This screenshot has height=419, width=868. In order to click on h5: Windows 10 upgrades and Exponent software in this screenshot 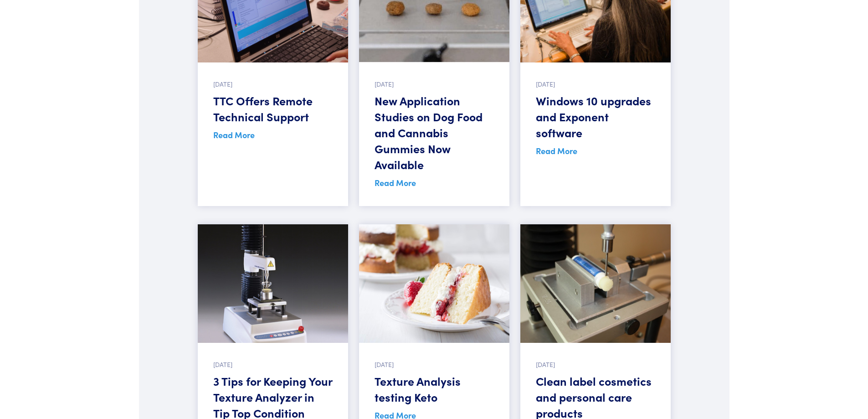, I will do `click(596, 117)`.